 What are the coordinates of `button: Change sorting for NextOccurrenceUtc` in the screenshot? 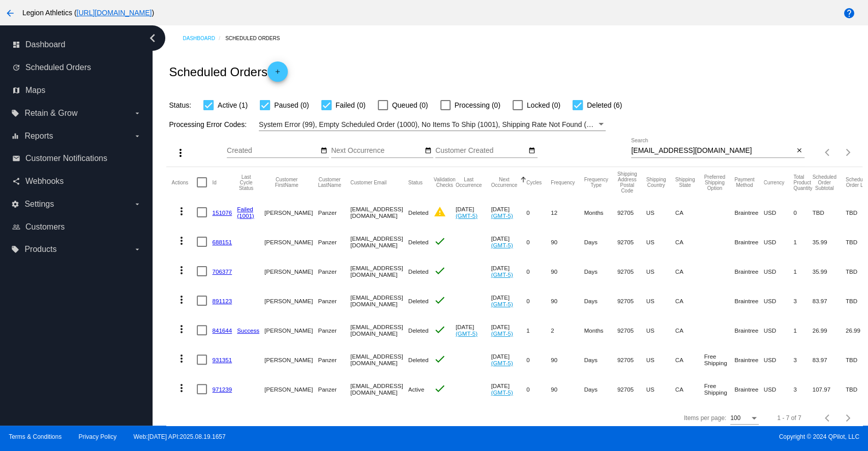 It's located at (504, 182).